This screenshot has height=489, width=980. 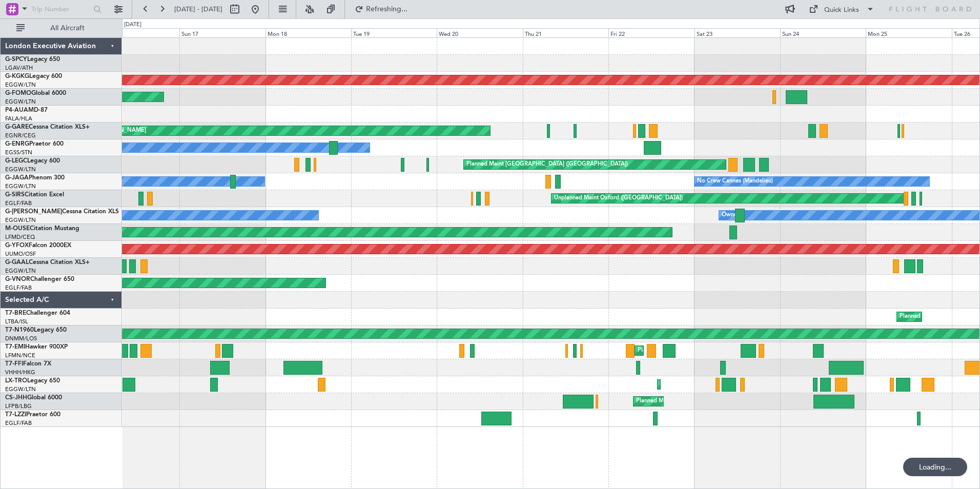 I want to click on a: EGSS/STN, so click(x=18, y=152).